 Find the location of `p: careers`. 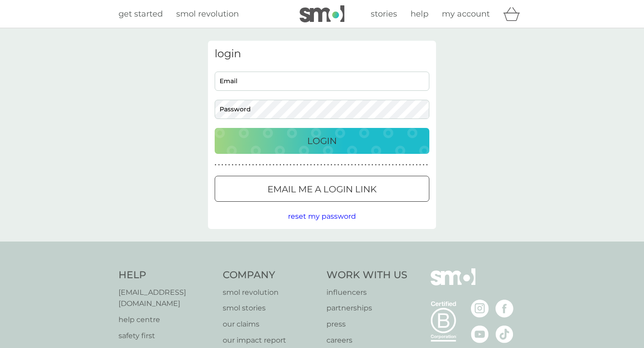

p: careers is located at coordinates (367, 340).